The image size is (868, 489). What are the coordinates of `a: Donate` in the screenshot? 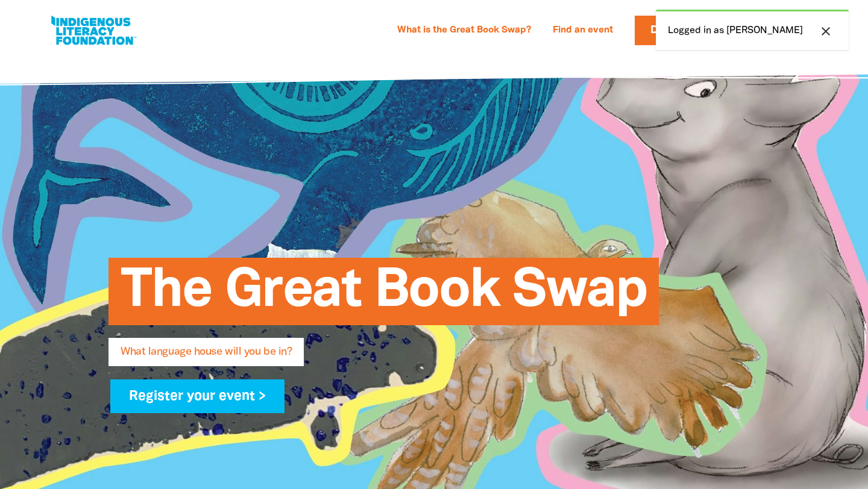 It's located at (673, 30).